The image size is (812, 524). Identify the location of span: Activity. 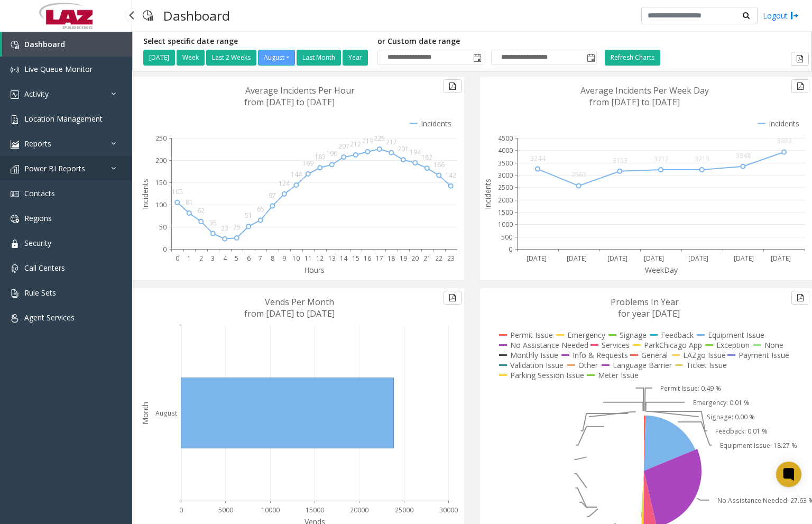
(36, 94).